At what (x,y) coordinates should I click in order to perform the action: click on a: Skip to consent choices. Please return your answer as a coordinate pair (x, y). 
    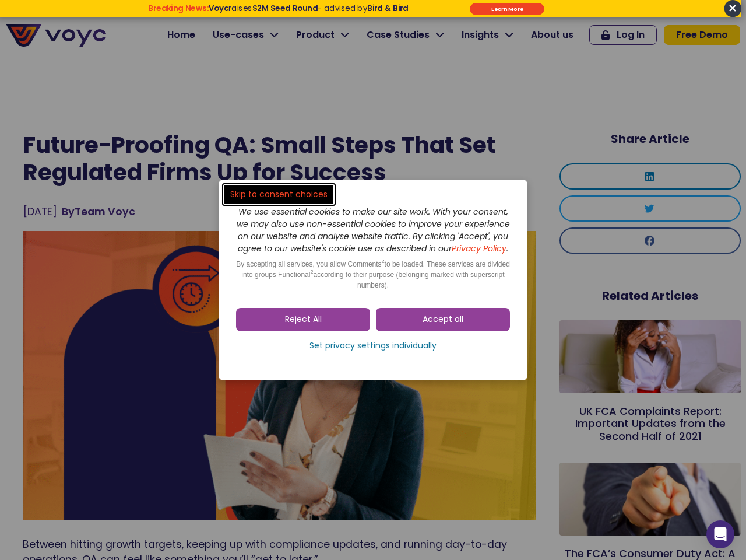
    Looking at the image, I should click on (279, 194).